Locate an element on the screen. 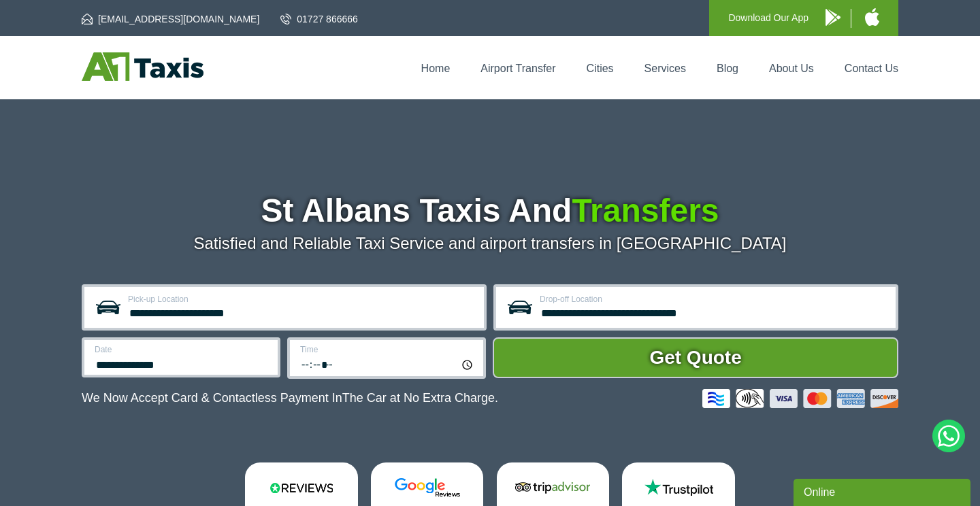  span: Transfers is located at coordinates (645, 210).